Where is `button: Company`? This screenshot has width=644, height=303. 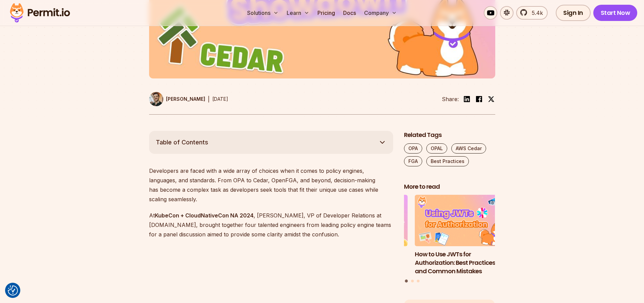
button: Company is located at coordinates (380, 13).